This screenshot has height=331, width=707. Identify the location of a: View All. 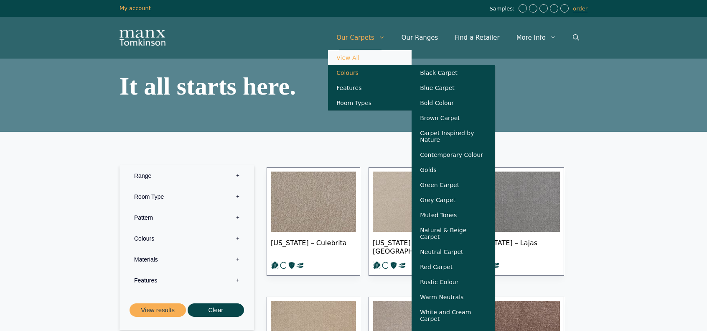
(370, 58).